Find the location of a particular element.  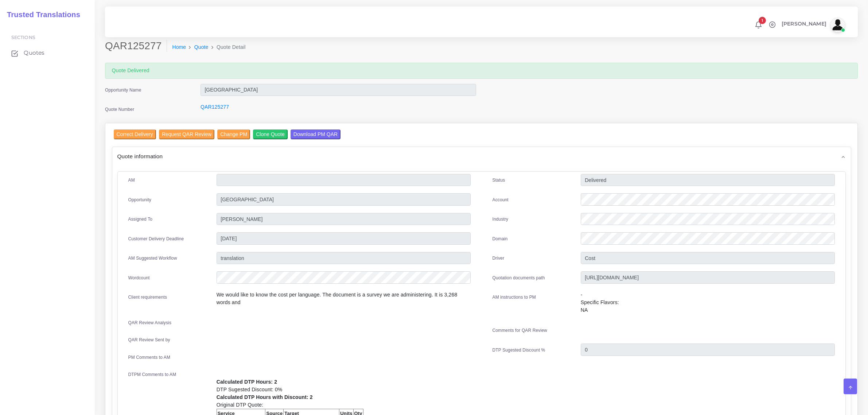

a: Trusted Translations is located at coordinates (41, 15).